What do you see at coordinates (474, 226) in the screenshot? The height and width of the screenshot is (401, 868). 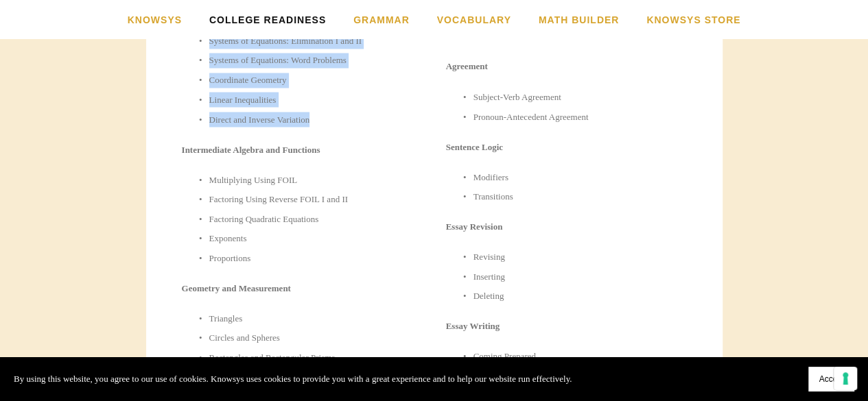 I see `strong: Essay Revision` at bounding box center [474, 226].